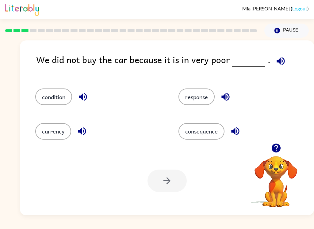  Describe the element at coordinates (196, 97) in the screenshot. I see `button: response` at that location.